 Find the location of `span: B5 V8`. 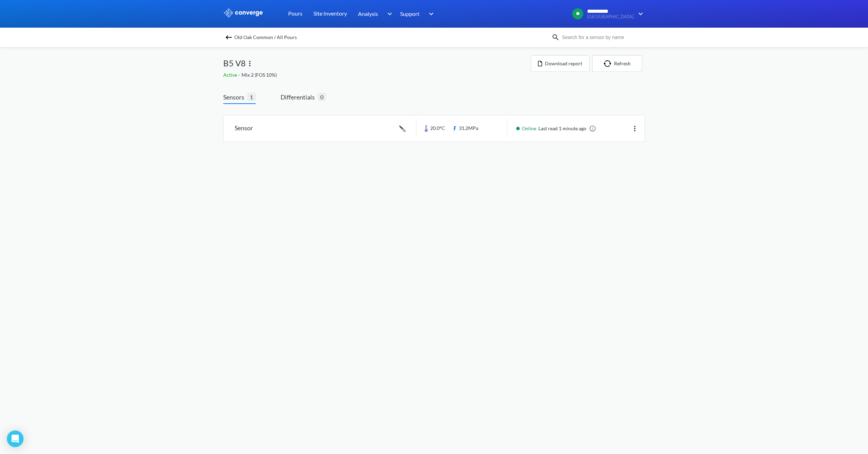

span: B5 V8 is located at coordinates (234, 63).